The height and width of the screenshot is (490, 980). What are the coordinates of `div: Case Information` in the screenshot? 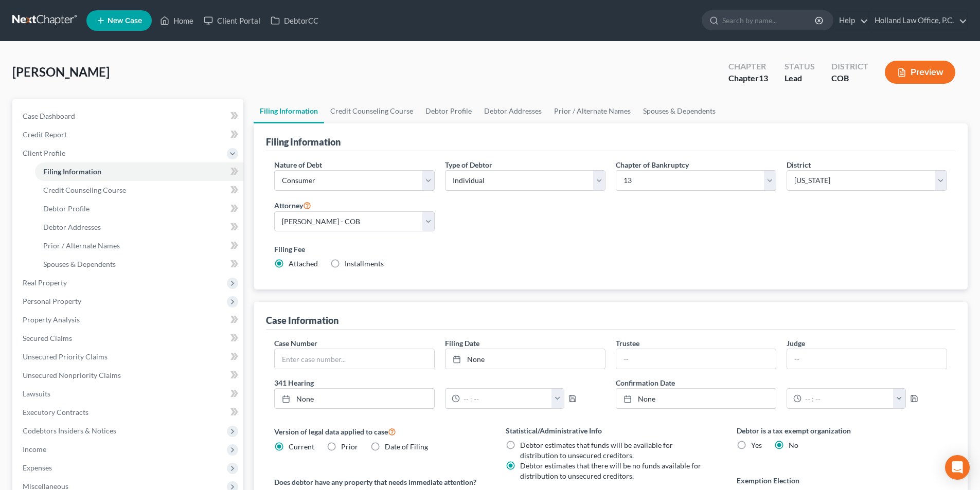 It's located at (302, 320).